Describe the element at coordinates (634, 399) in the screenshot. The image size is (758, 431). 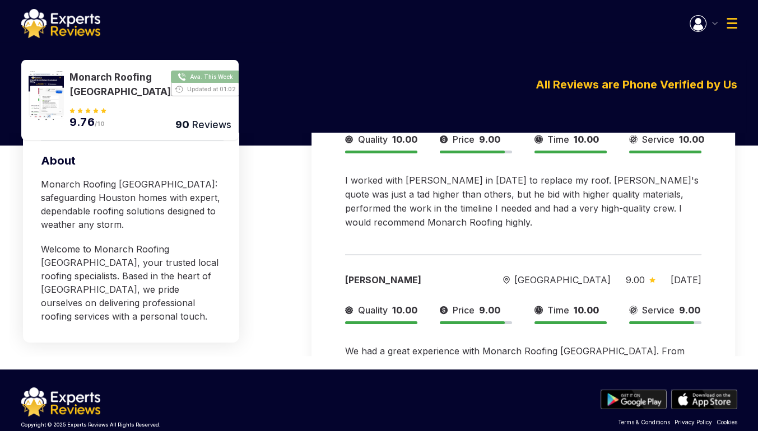
I see `img: play store btn` at that location.